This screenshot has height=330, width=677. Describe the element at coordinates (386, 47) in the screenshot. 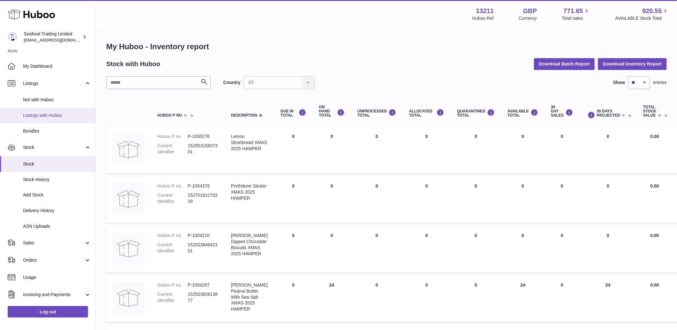

I see `h1: My Huboo - Inventory report` at that location.